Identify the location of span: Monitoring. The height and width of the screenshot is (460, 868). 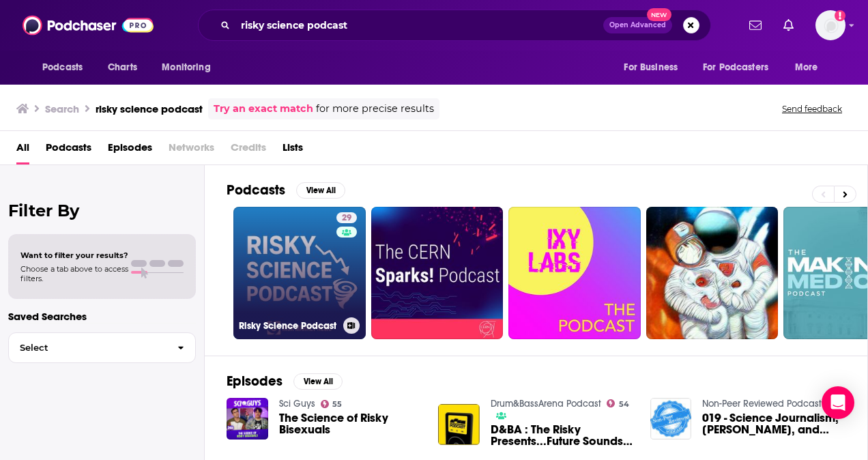
(185, 67).